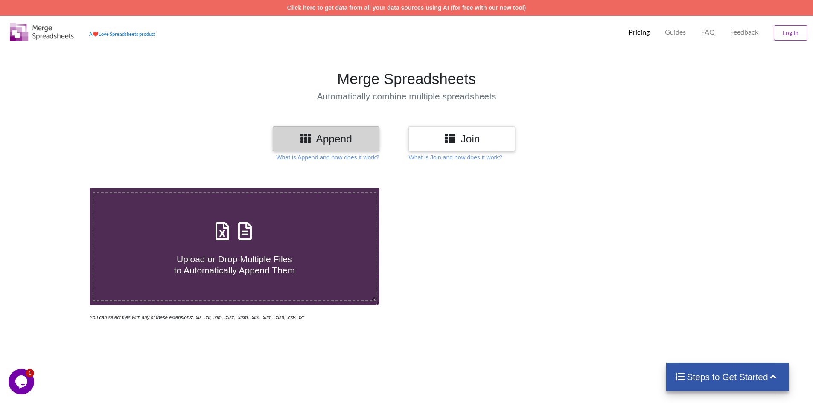 This screenshot has height=403, width=813. What do you see at coordinates (462, 139) in the screenshot?
I see `h3: Join` at bounding box center [462, 139].